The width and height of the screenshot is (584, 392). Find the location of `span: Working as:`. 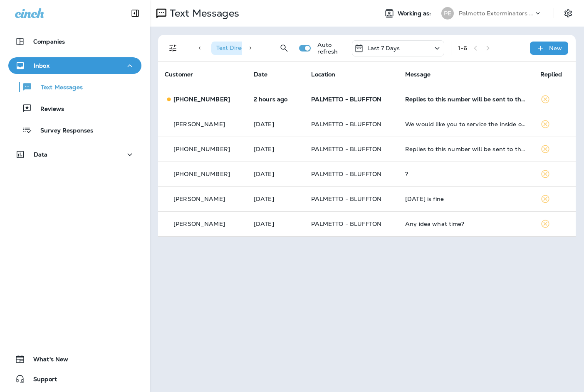

span: Working as: is located at coordinates (415, 13).